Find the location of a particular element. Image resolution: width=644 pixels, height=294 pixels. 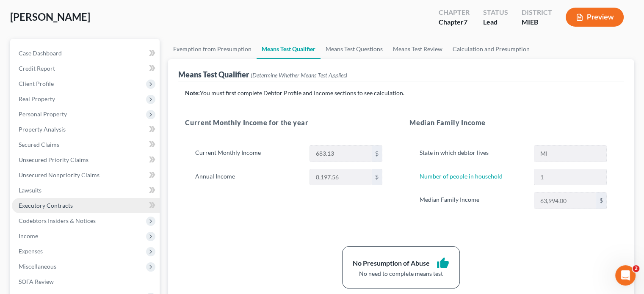

div: Means Test Qualifier is located at coordinates (263, 75).